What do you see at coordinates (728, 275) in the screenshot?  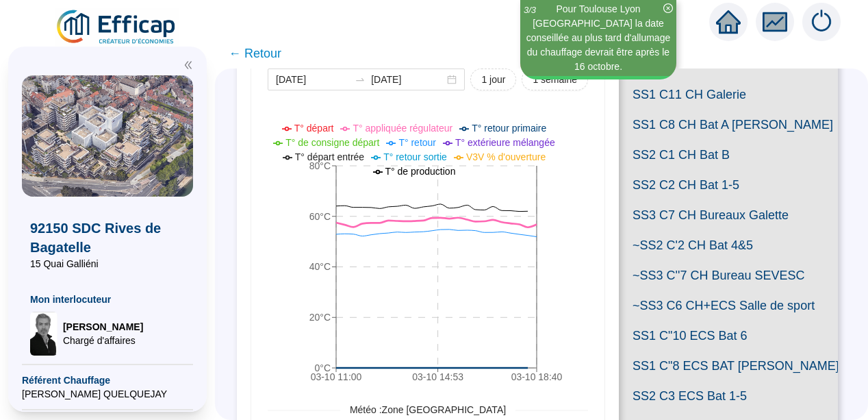 I see `span: ~SS3 C''7 CH Bureau SEVESC` at bounding box center [728, 275].